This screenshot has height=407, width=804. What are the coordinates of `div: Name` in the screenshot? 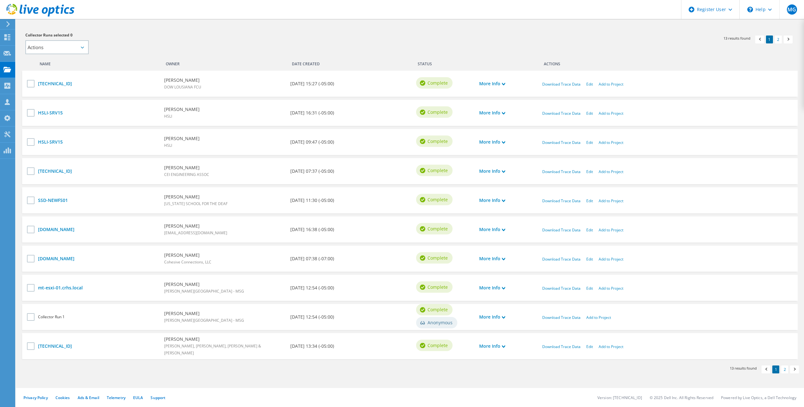 It's located at (98, 62).